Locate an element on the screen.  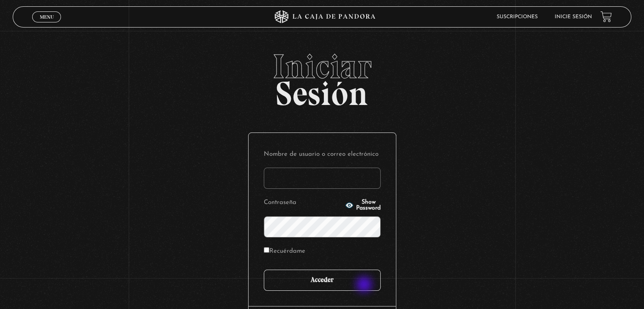
h2: Sesión is located at coordinates (322, 77).